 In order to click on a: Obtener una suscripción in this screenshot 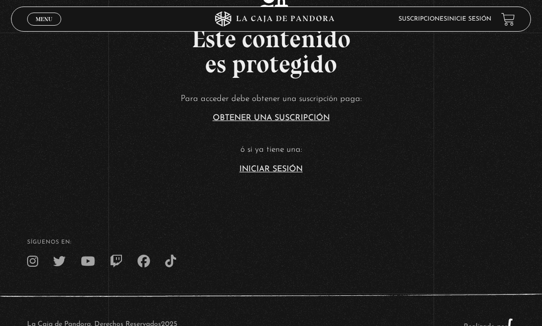, I will do `click(271, 118)`.